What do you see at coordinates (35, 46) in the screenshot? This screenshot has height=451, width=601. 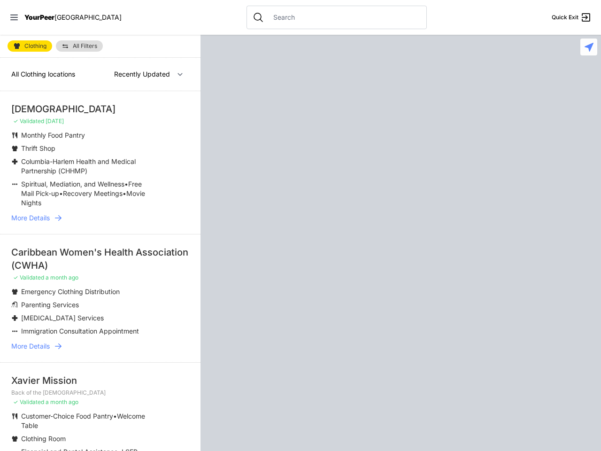 I see `span: Clothing` at bounding box center [35, 46].